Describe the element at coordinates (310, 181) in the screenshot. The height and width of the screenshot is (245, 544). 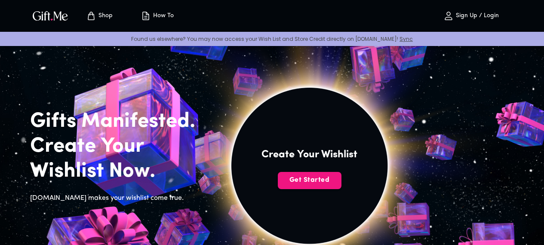
I see `button: Get Started` at that location.